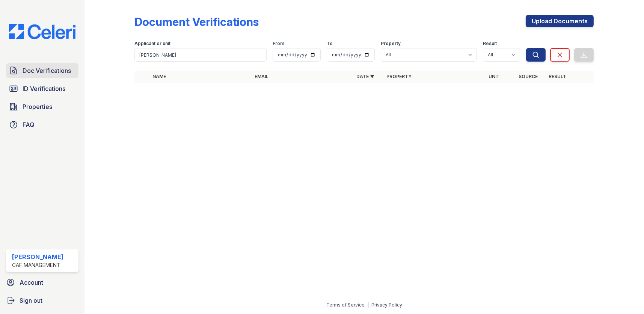 Image resolution: width=644 pixels, height=314 pixels. I want to click on label: Result, so click(490, 43).